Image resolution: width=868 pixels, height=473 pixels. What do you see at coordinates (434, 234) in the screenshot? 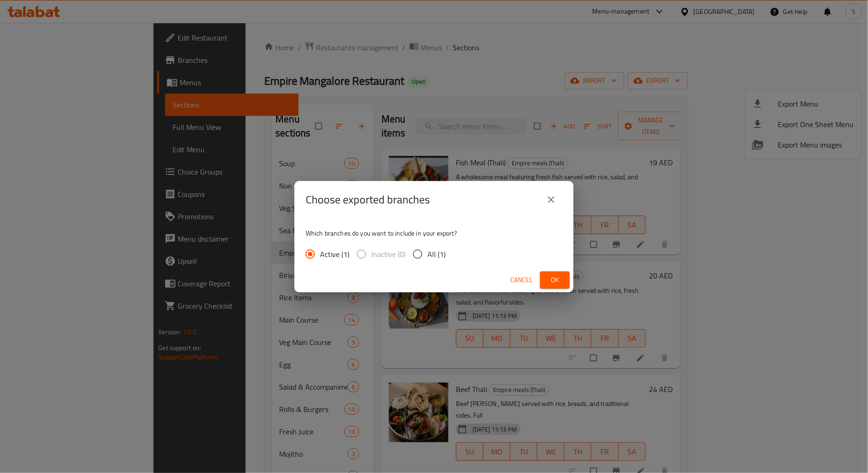
I see `p: Which branches do you want to include in your export?` at bounding box center [434, 234].